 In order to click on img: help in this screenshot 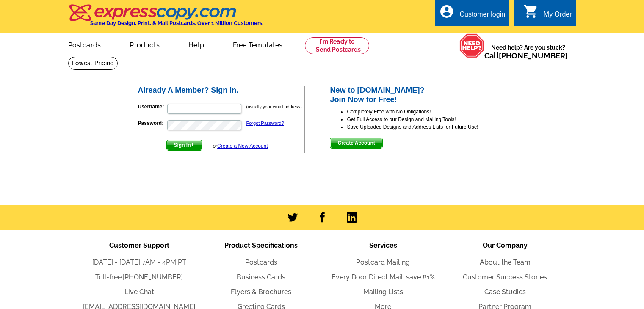, I will do `click(471, 45)`.